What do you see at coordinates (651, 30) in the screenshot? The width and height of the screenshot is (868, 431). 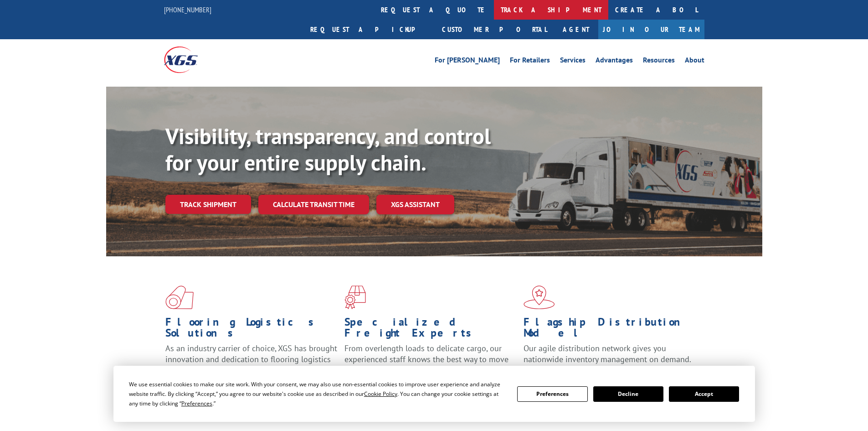 I see `a: Join Our Team` at bounding box center [651, 30].